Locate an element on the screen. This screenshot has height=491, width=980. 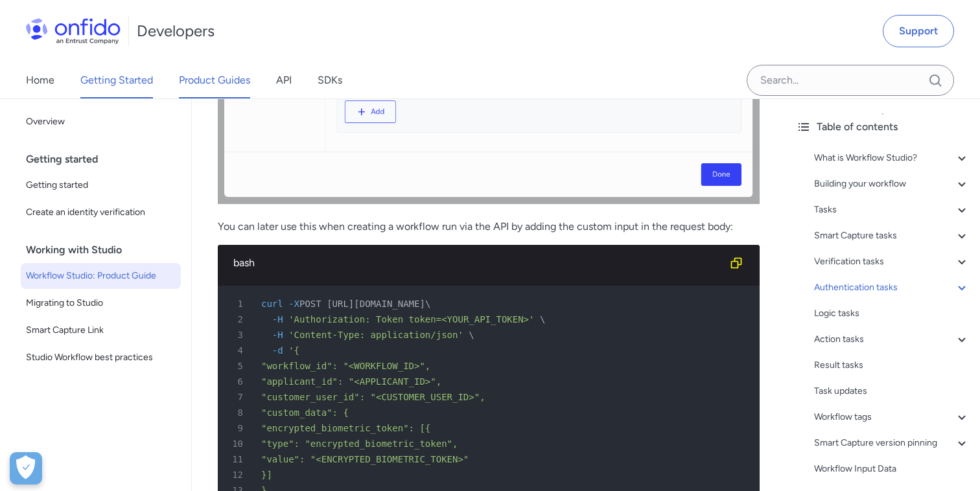
a: Logic tasks is located at coordinates (892, 314).